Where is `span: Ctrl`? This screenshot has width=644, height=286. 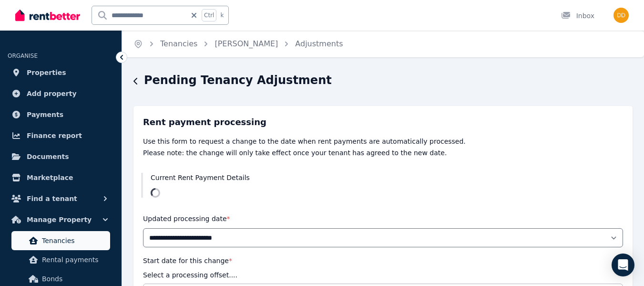 span: Ctrl is located at coordinates (209, 15).